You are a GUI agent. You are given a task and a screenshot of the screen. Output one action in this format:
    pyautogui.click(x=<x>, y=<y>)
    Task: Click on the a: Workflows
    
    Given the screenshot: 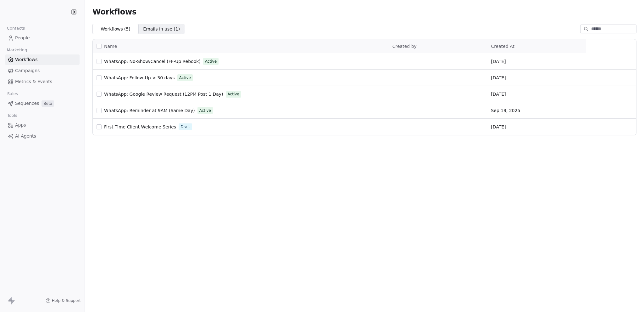 What is the action you would take?
    pyautogui.click(x=42, y=60)
    